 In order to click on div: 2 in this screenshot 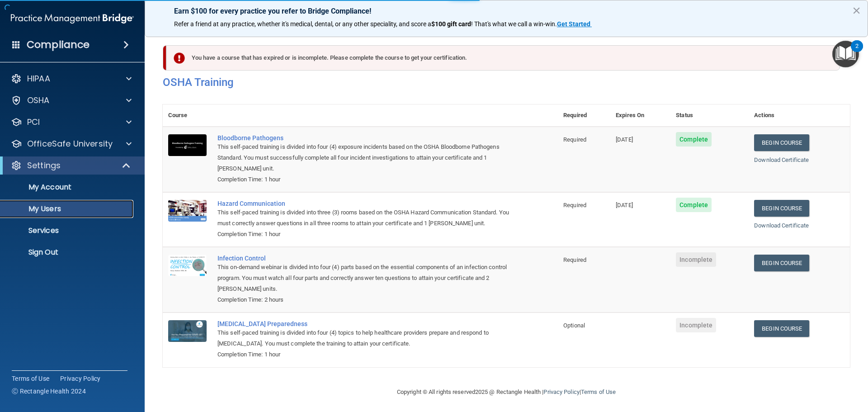, I will do `click(857, 52)`.